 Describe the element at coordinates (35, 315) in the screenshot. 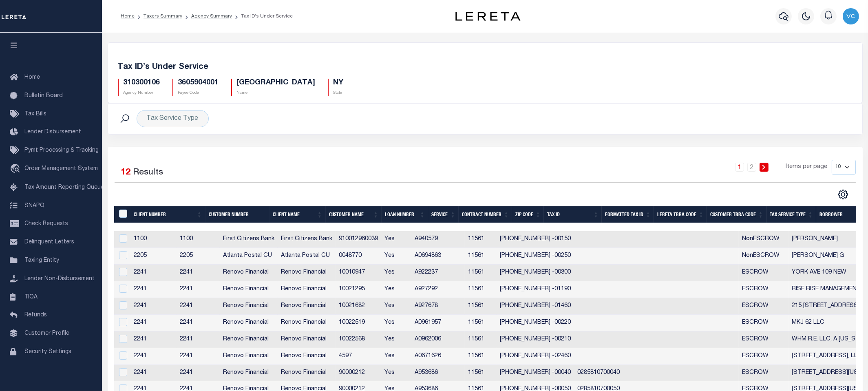

I see `span: Refunds` at that location.